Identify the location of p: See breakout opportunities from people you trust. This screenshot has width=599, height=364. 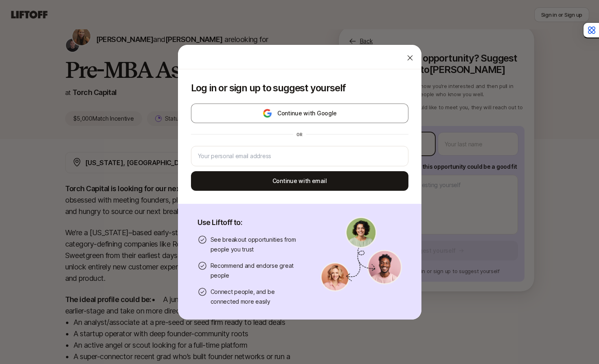
(256, 244).